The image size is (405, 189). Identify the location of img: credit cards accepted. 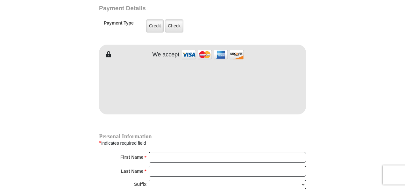
(213, 54).